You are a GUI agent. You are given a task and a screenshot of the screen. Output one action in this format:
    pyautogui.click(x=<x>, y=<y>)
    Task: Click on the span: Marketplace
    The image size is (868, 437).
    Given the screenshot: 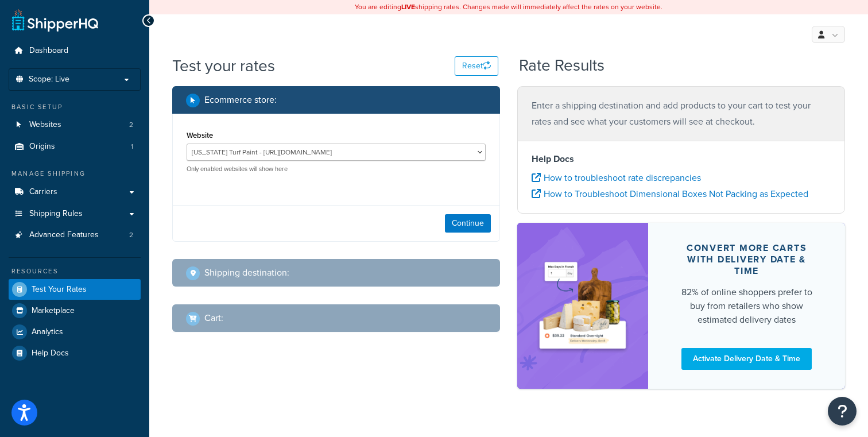 What is the action you would take?
    pyautogui.click(x=53, y=311)
    